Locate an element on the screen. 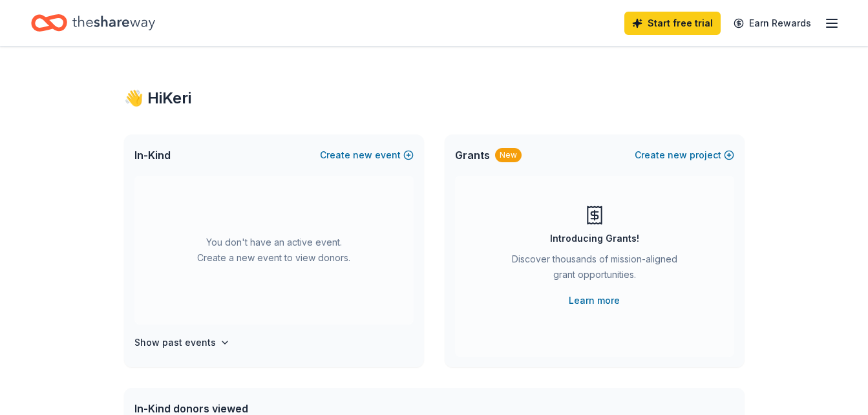 This screenshot has height=415, width=868. button: Createnewproject is located at coordinates (685, 156).